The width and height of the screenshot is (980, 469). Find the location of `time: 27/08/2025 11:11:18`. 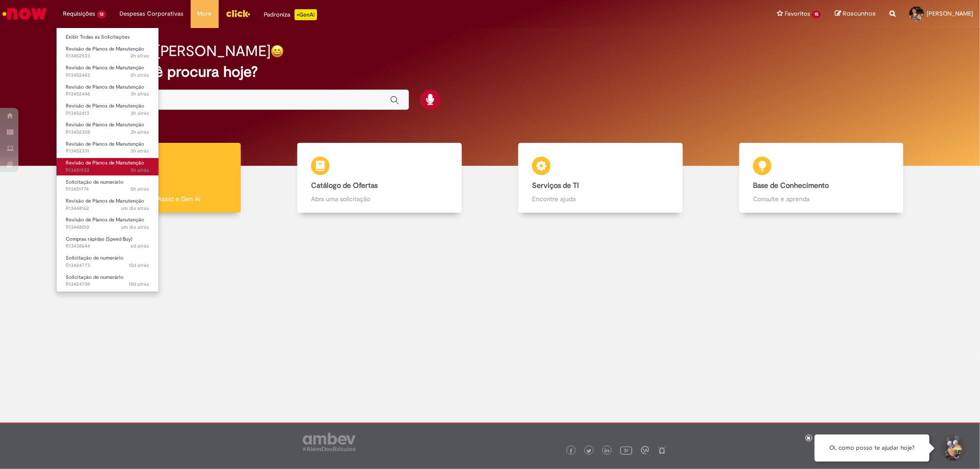

time: 27/08/2025 11:11:18 is located at coordinates (140, 189).